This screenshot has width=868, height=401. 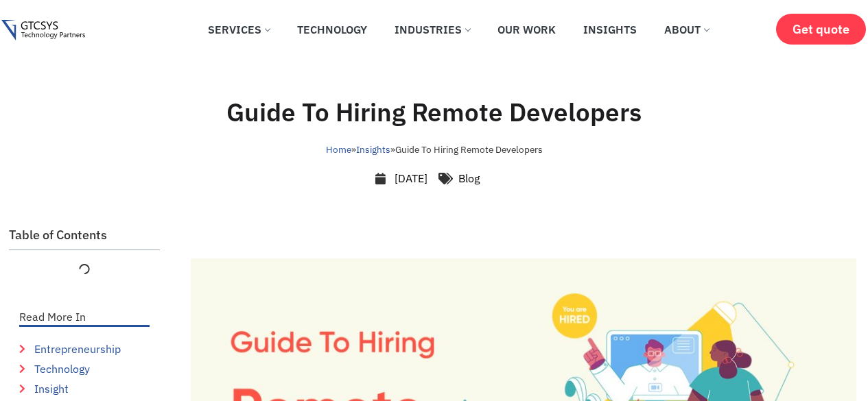 I want to click on a: Blog, so click(x=469, y=178).